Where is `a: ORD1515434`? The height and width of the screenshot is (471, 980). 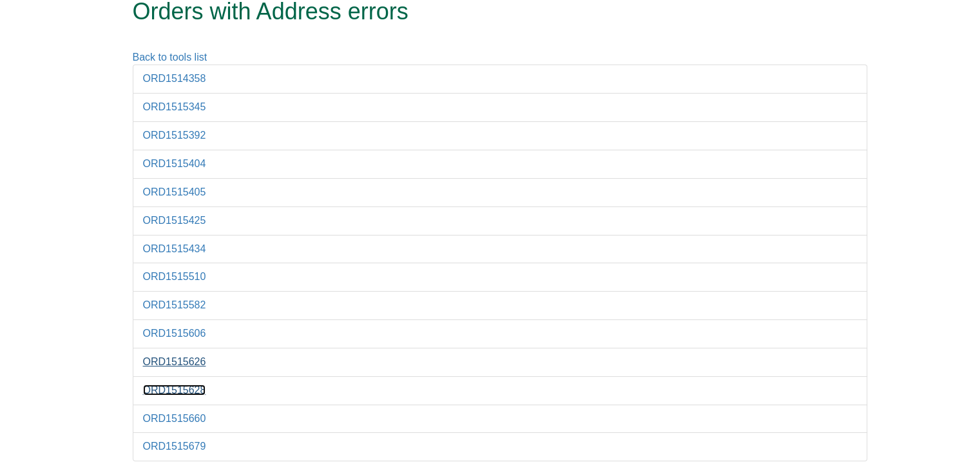
a: ORD1515434 is located at coordinates (175, 248).